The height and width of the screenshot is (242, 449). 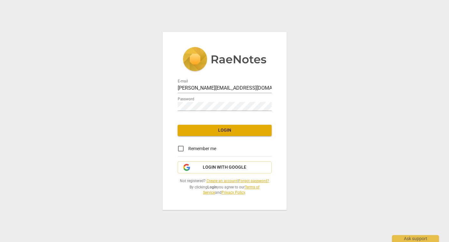 I want to click on span: Login with Google, so click(x=224, y=167).